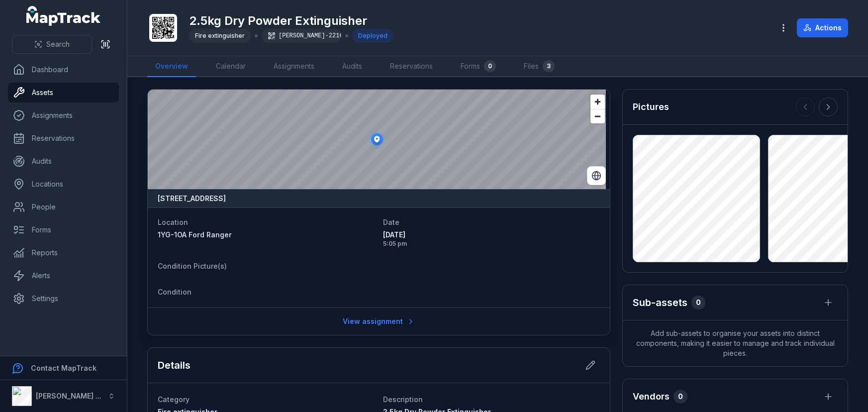  I want to click on a: Dashboard, so click(63, 70).